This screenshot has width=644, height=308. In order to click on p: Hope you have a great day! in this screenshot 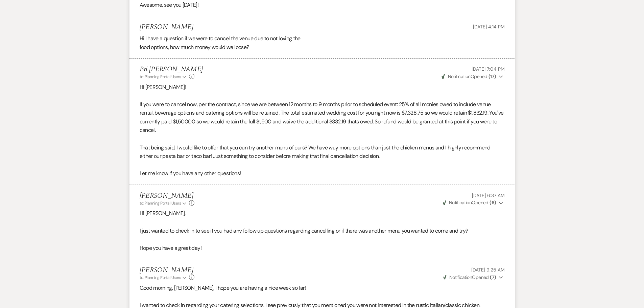, I will do `click(322, 249)`.